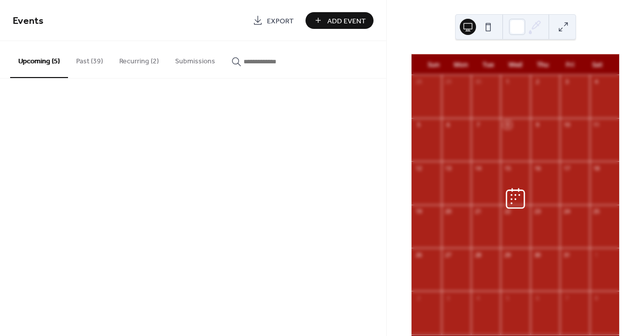 This screenshot has height=336, width=644. Describe the element at coordinates (273, 20) in the screenshot. I see `a: Export` at that location.